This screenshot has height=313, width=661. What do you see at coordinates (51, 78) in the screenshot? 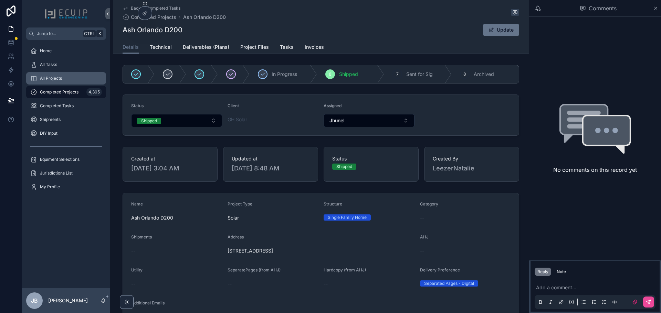
I see `span: All Projects` at bounding box center [51, 78].